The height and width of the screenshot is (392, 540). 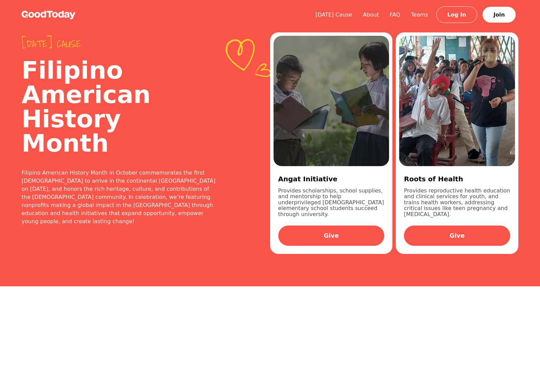 I want to click on a: About, so click(x=371, y=15).